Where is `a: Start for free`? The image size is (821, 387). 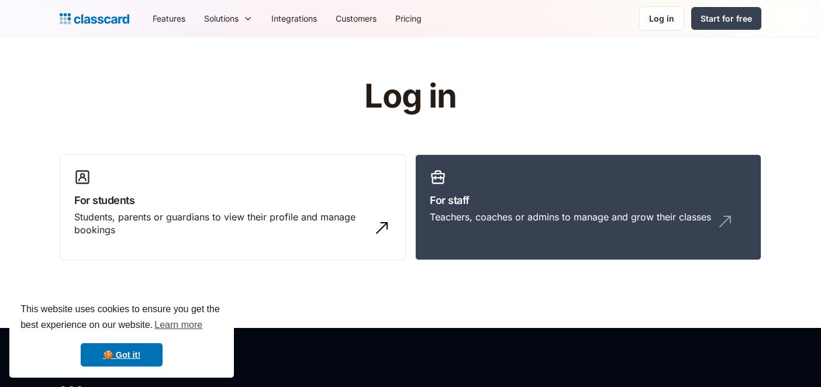
a: Start for free is located at coordinates (726, 18).